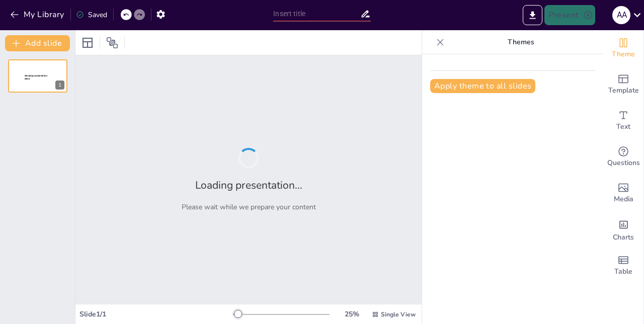 The image size is (644, 324). I want to click on div: Add ready made slides, so click(624, 85).